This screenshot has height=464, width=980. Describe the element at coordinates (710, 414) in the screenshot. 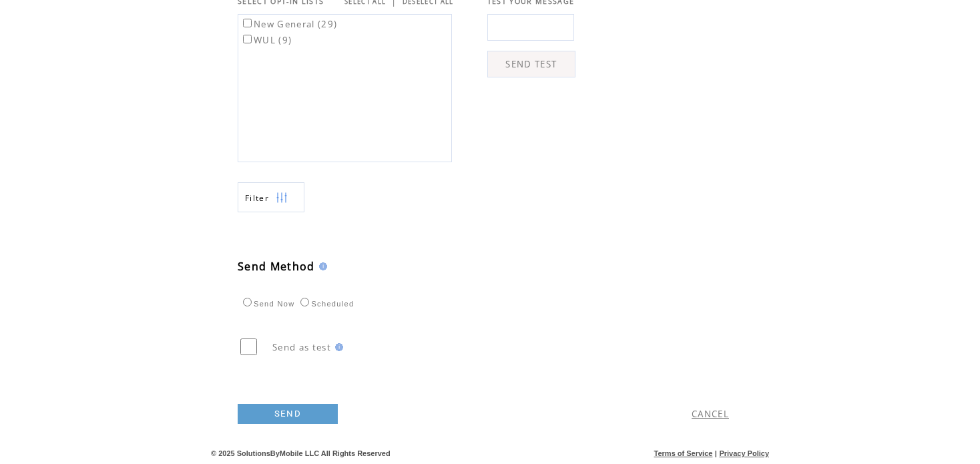

I see `a: CANCEL` at that location.